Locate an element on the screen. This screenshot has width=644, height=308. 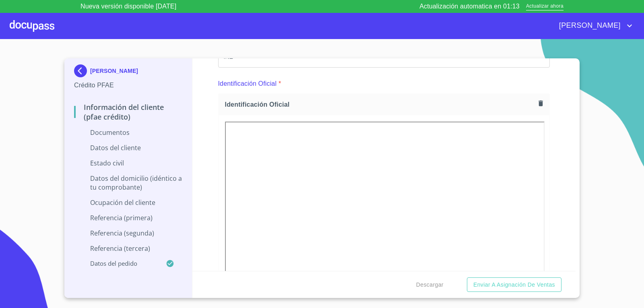
img: Docupass spot blue is located at coordinates (82, 71).